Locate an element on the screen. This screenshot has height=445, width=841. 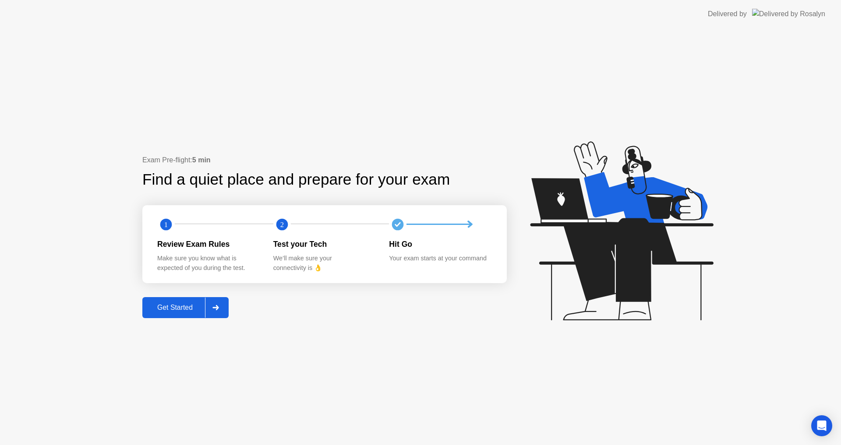
button: Get Started is located at coordinates (185, 308).